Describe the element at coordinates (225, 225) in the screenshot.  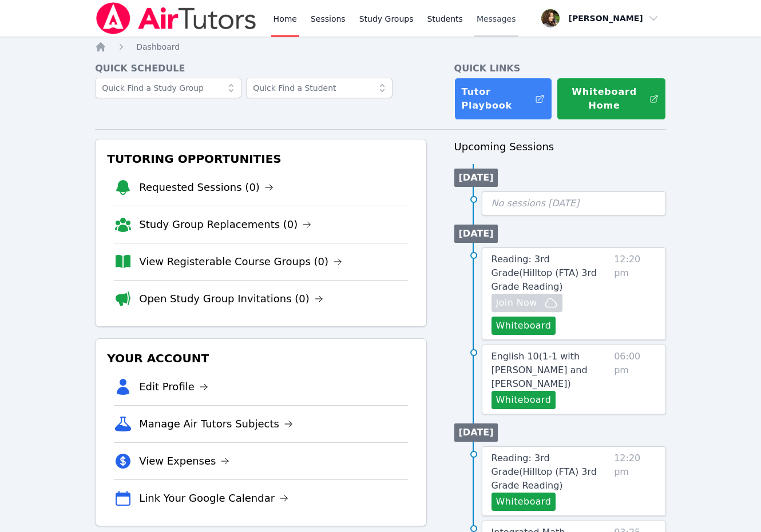
I see `a: Study Group Replacements (0)` at that location.